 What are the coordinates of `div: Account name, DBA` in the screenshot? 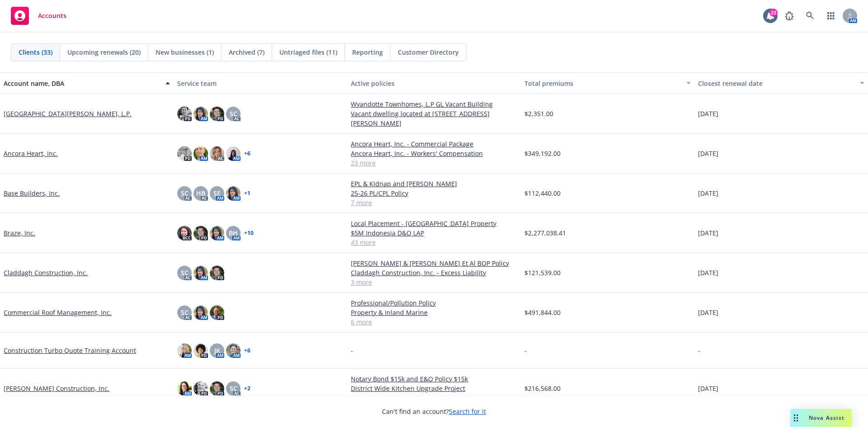 It's located at (82, 83).